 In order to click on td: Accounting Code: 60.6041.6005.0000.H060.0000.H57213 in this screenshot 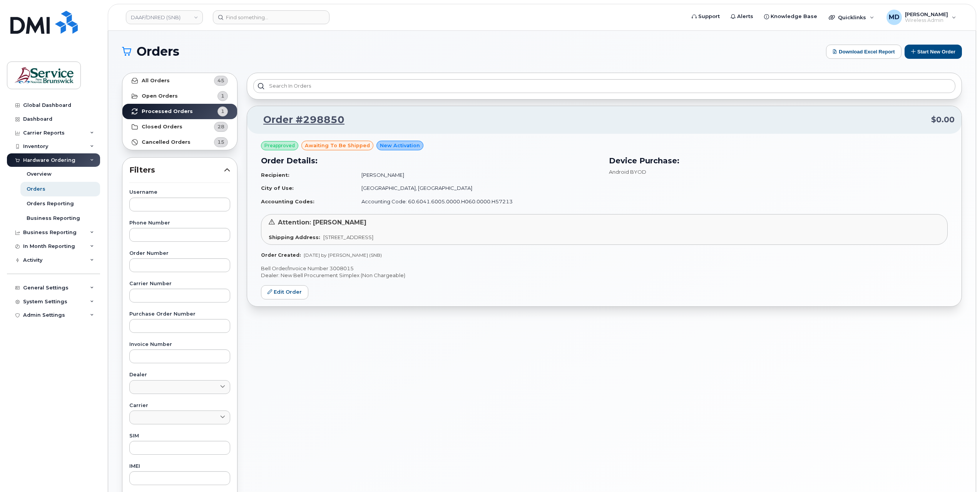, I will do `click(477, 201)`.